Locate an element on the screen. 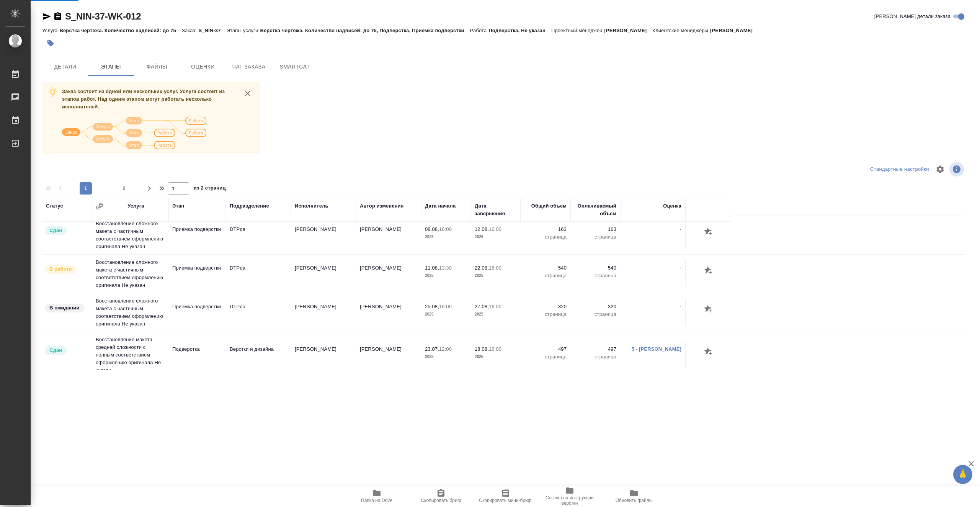  a: S_NIN-37-WK-012 is located at coordinates (103, 16).